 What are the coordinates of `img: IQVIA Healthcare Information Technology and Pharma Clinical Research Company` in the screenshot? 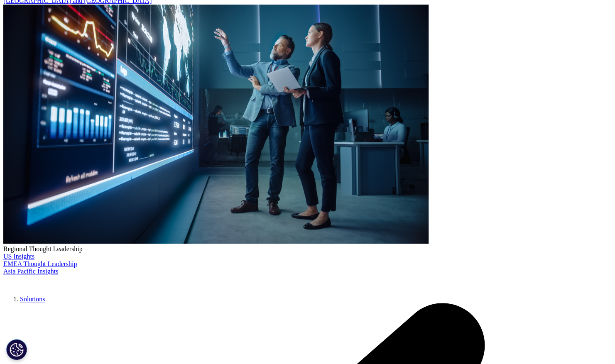 It's located at (36, 281).